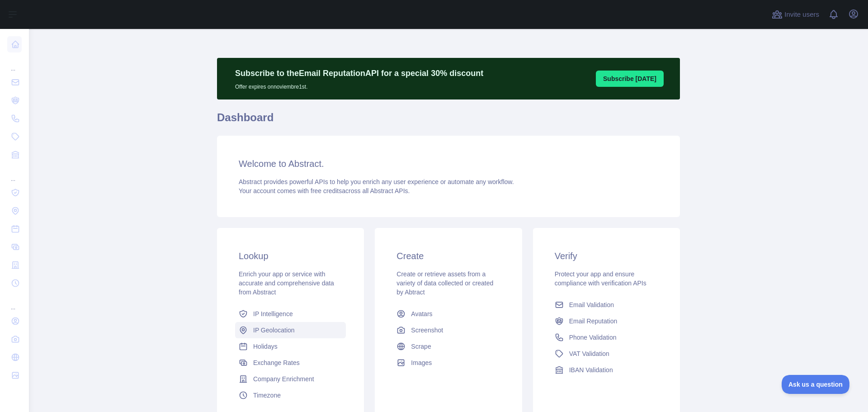  I want to click on a: VAT Validation, so click(606, 354).